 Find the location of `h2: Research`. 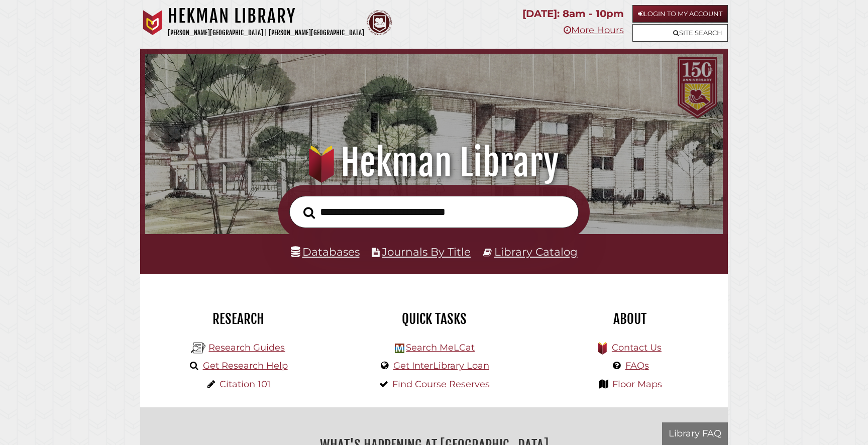

h2: Research is located at coordinates (238, 319).